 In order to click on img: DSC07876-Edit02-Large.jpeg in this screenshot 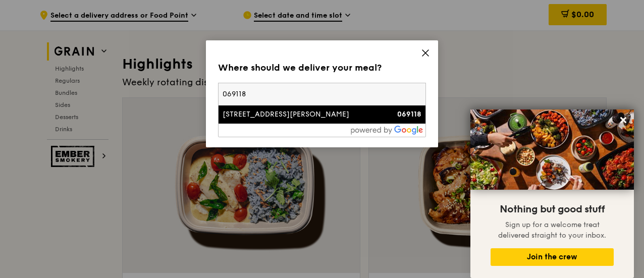, I will do `click(553, 149)`.